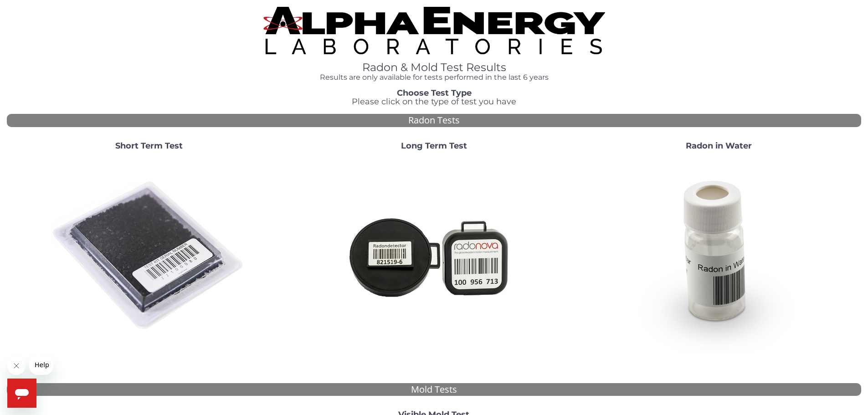 The height and width of the screenshot is (415, 868). What do you see at coordinates (434, 102) in the screenshot?
I see `span: Please click on the type of test you have` at bounding box center [434, 102].